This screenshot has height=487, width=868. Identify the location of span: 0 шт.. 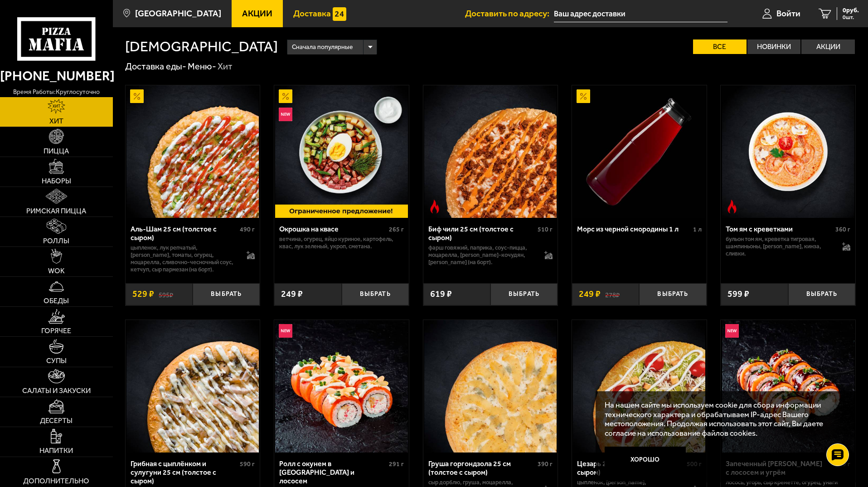
(851, 17).